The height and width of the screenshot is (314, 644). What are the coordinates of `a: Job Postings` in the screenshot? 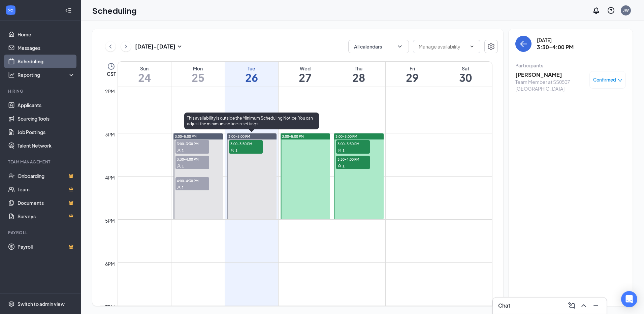 It's located at (46, 132).